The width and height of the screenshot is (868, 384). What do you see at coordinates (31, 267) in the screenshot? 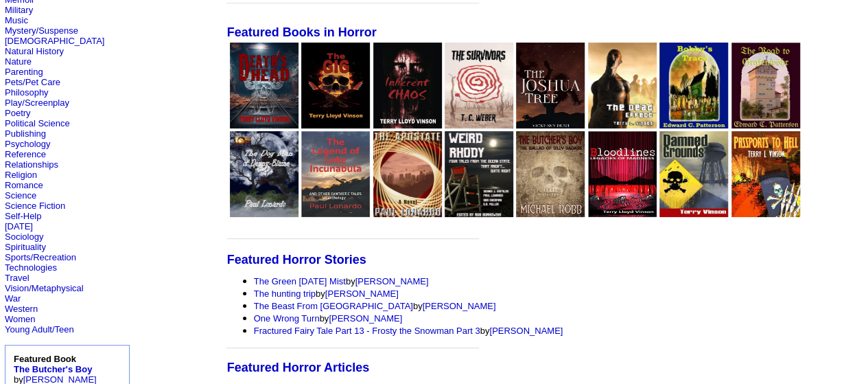
I see `a: Technologies` at bounding box center [31, 267].